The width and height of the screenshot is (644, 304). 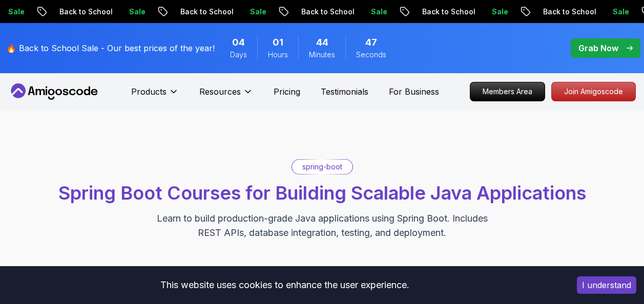 What do you see at coordinates (371, 55) in the screenshot?
I see `span: Seconds` at bounding box center [371, 55].